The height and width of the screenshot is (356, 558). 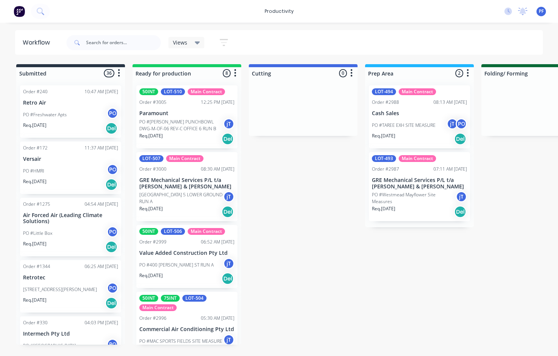 What do you see at coordinates (123, 43) in the screenshot?
I see `input: Search for orders...` at bounding box center [123, 43].